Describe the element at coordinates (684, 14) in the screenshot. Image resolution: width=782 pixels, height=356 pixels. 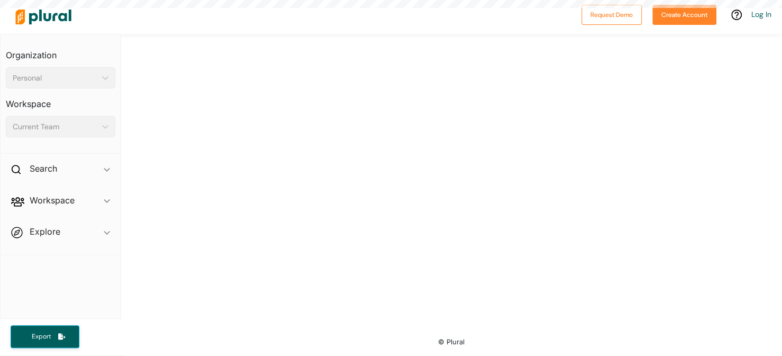
I see `a: Create Account` at that location.